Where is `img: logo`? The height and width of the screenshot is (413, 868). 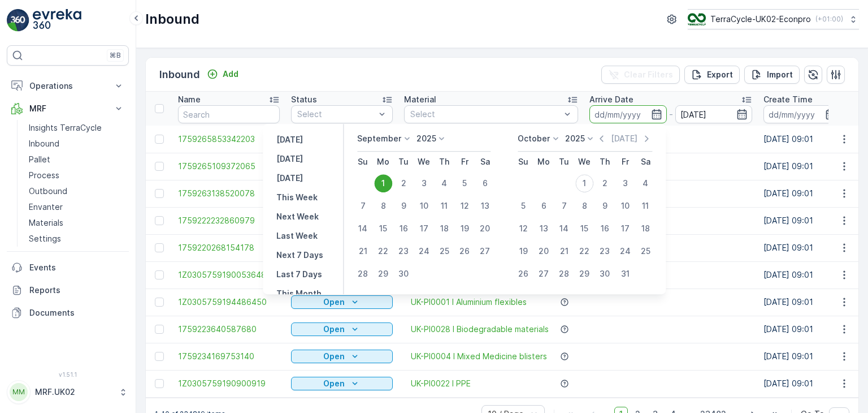 img: logo is located at coordinates (18, 21).